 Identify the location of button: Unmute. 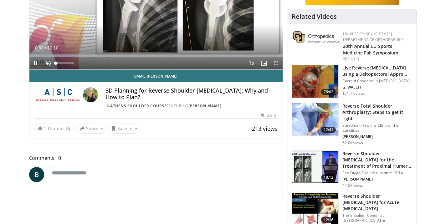
(48, 63).